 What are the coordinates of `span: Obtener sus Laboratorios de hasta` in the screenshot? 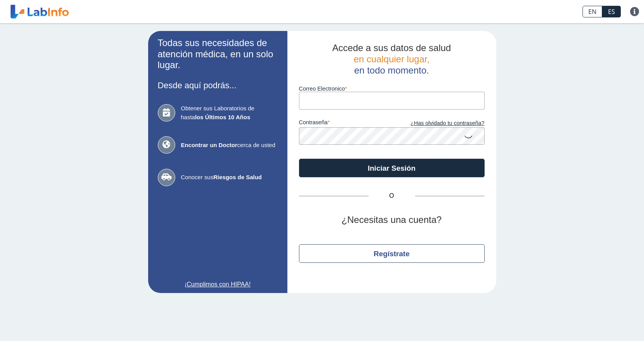 It's located at (229, 113).